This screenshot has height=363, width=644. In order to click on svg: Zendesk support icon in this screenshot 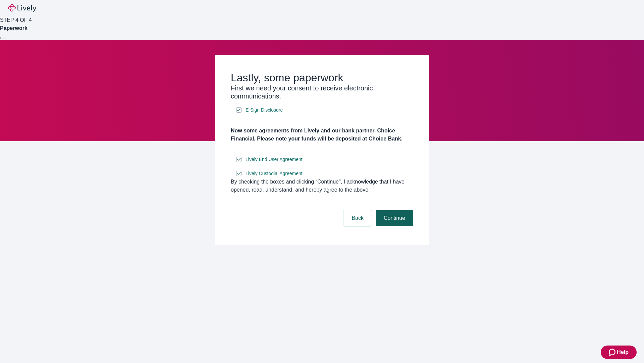, I will do `click(613, 352)`.